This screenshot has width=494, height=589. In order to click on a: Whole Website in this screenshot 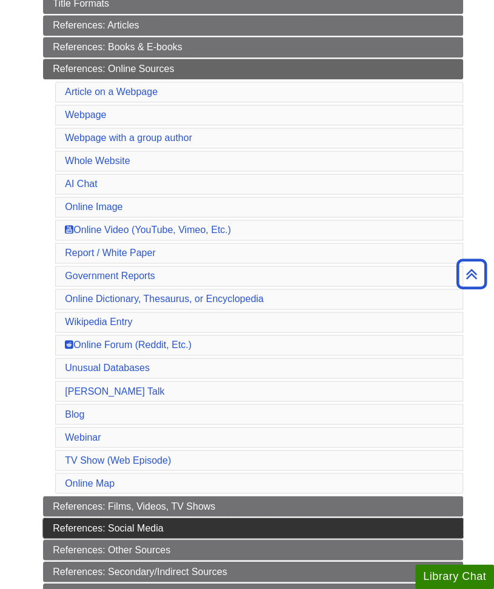, I will do `click(97, 161)`.